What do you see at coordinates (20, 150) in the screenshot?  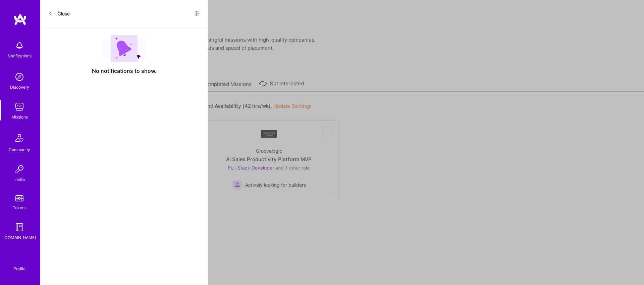 I see `div: Community` at bounding box center [20, 150].